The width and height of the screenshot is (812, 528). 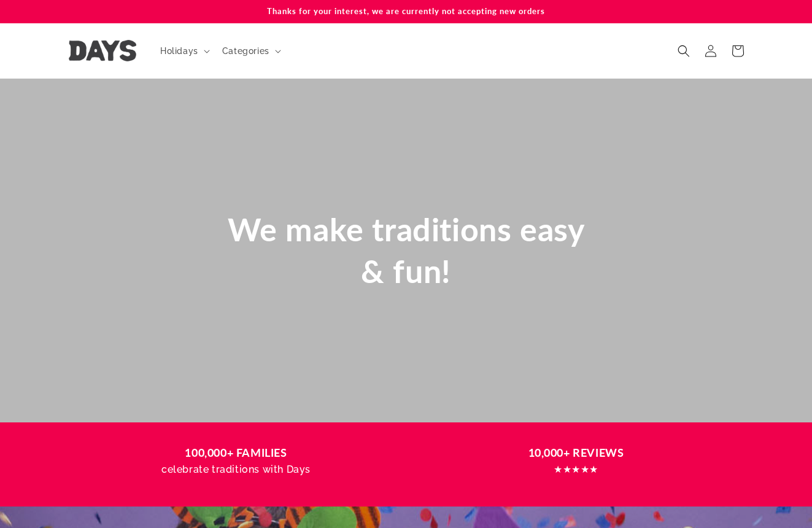 I want to click on h3: 10,000+ REVIEWS, so click(x=576, y=452).